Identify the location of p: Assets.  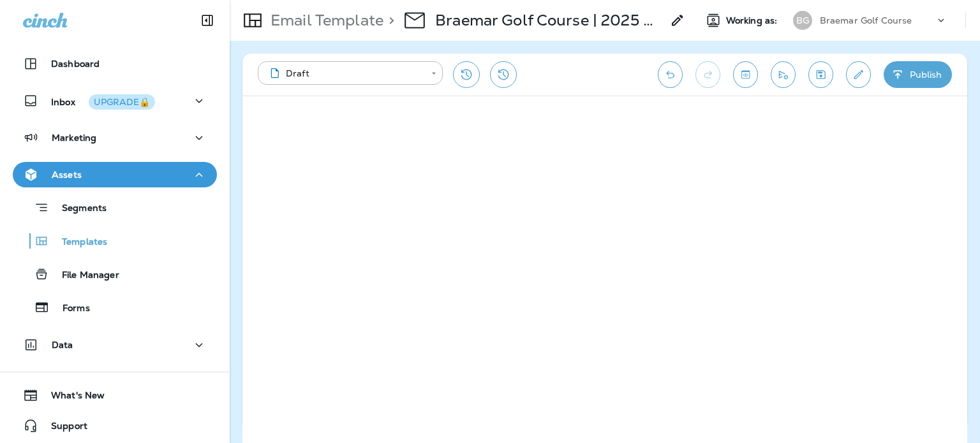
(66, 175).